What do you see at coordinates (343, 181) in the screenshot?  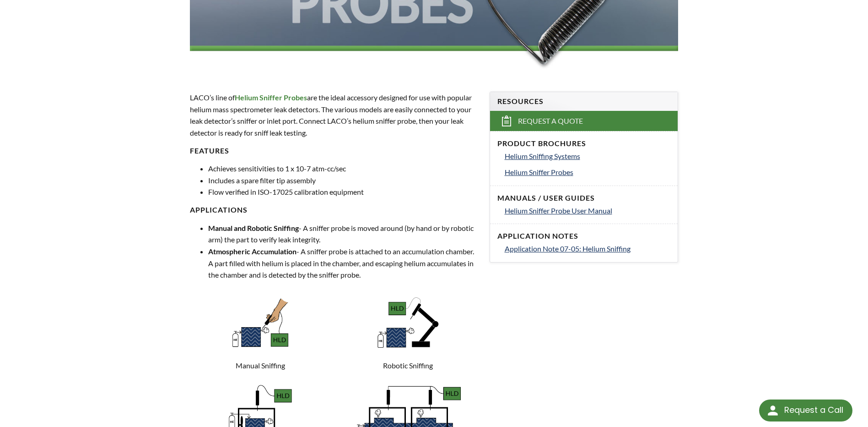 I see `li: Includes a spare filter tip assembly` at bounding box center [343, 181].